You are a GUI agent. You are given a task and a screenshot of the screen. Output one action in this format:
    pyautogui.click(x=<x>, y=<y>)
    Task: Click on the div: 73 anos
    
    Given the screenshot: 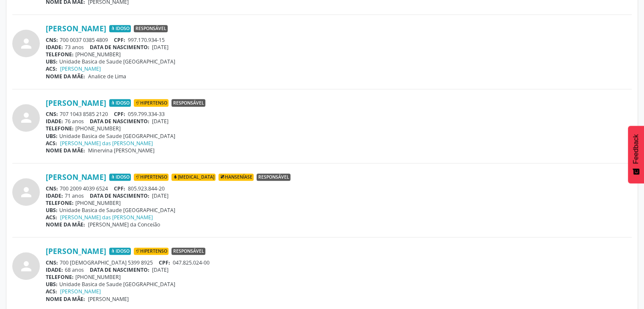 What is the action you would take?
    pyautogui.click(x=339, y=47)
    